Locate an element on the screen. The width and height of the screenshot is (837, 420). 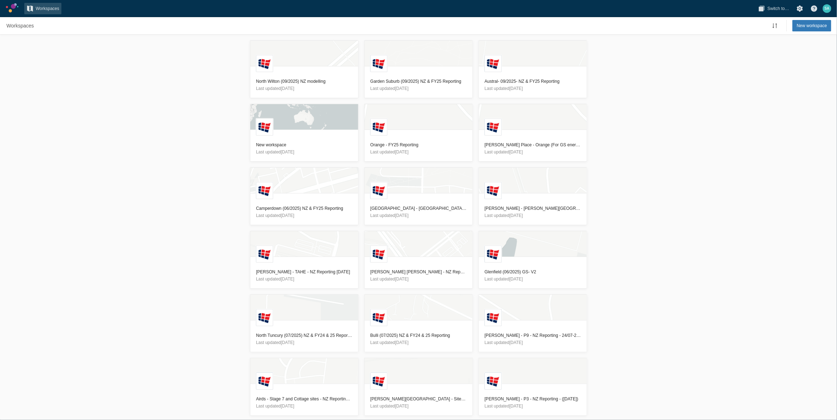
span: Switch to… is located at coordinates (778, 9).